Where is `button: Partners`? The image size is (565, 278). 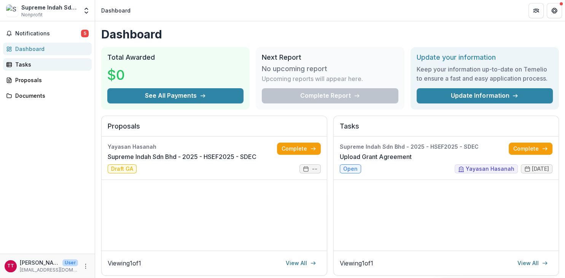 button: Partners is located at coordinates (536, 11).